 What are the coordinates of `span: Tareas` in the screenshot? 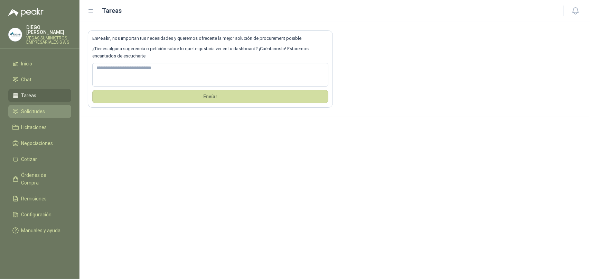 It's located at (29, 95).